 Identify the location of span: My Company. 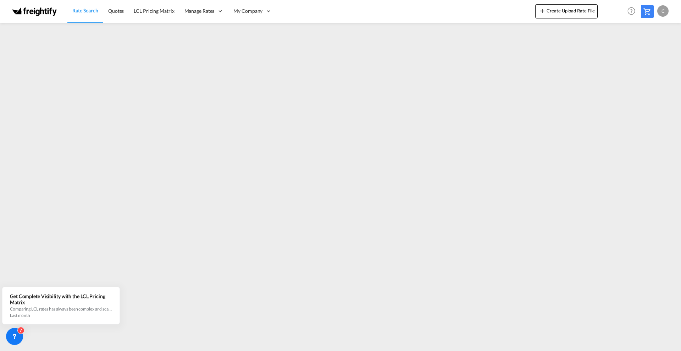
(248, 11).